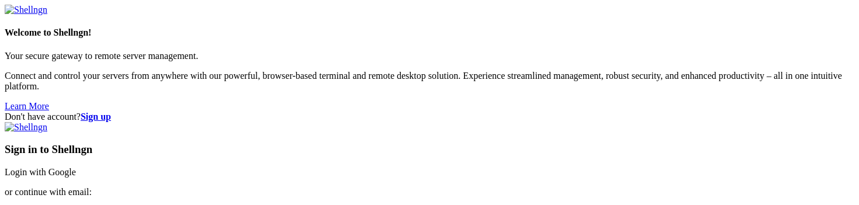  I want to click on div: Don't have account?, so click(429, 117).